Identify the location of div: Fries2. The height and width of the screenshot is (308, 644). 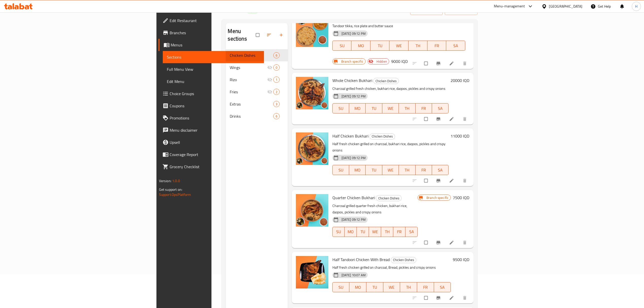
(256, 92).